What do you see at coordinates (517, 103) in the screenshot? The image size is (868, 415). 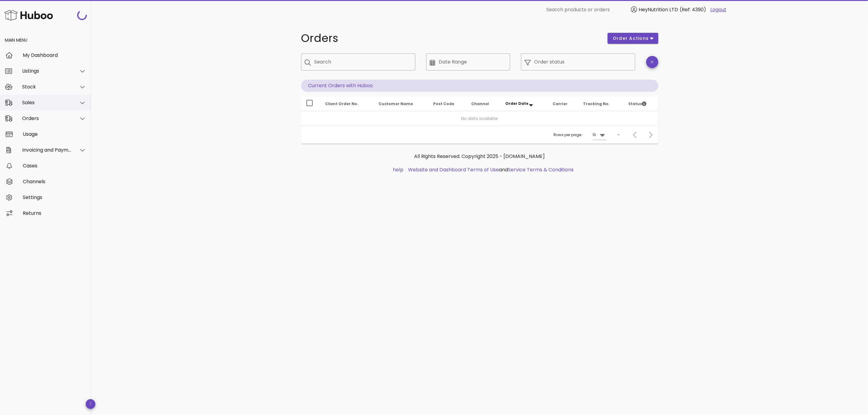 I see `span: Order Date` at bounding box center [517, 103].